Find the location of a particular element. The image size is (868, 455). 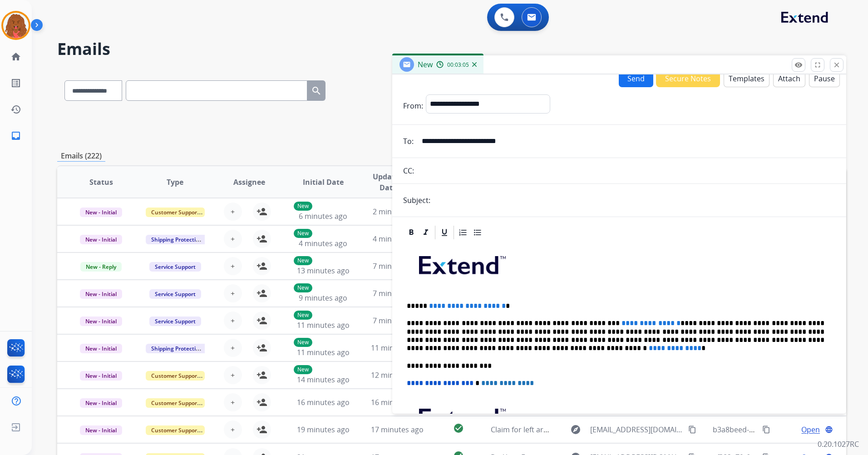

div: Bold is located at coordinates (411, 233).